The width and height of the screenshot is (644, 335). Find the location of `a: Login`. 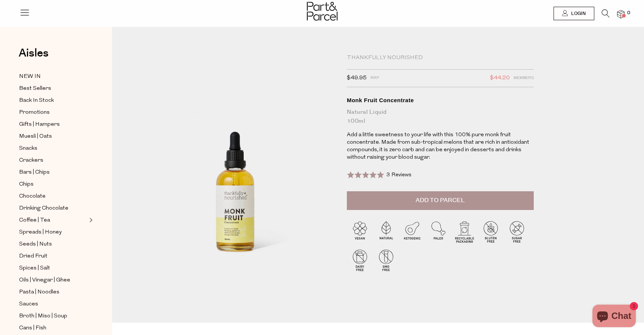

a: Login is located at coordinates (574, 13).